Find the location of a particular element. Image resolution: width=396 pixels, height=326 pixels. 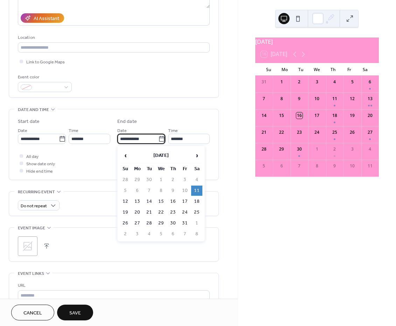

span: Cancel is located at coordinates (33, 313).